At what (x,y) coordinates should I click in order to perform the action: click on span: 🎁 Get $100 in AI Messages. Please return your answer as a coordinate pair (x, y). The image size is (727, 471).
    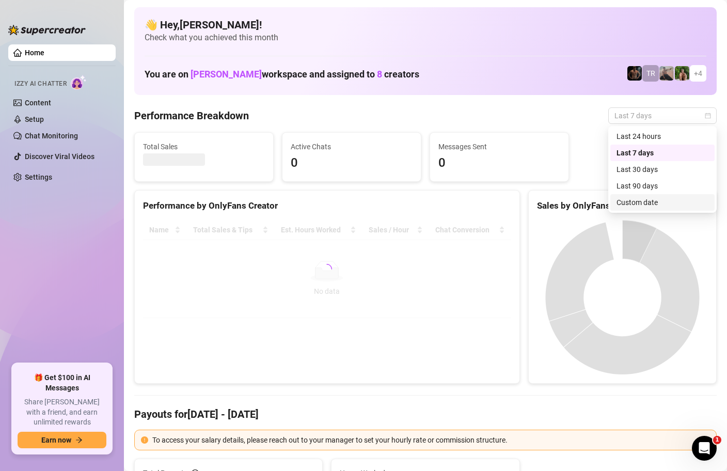
    Looking at the image, I should click on (62, 383).